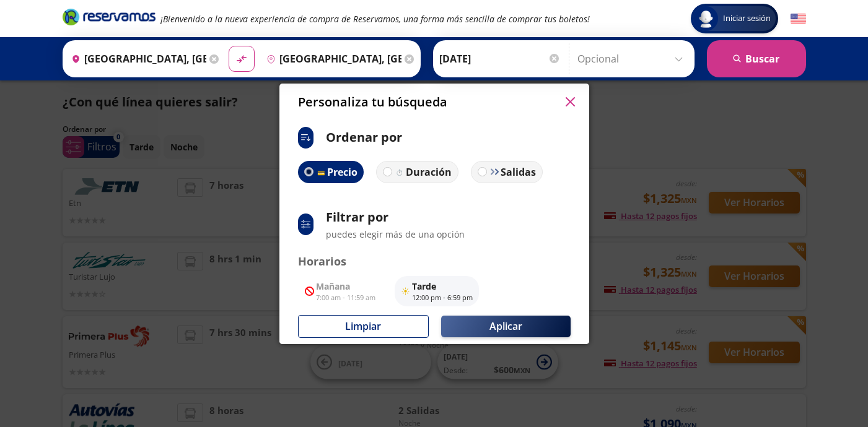  What do you see at coordinates (109, 16) in the screenshot?
I see `i: Brand Logo` at bounding box center [109, 16].